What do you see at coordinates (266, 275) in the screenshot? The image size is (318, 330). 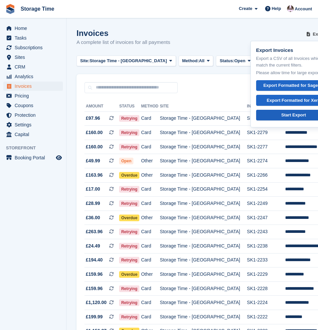 I see `td: SK1-2229` at bounding box center [266, 275].